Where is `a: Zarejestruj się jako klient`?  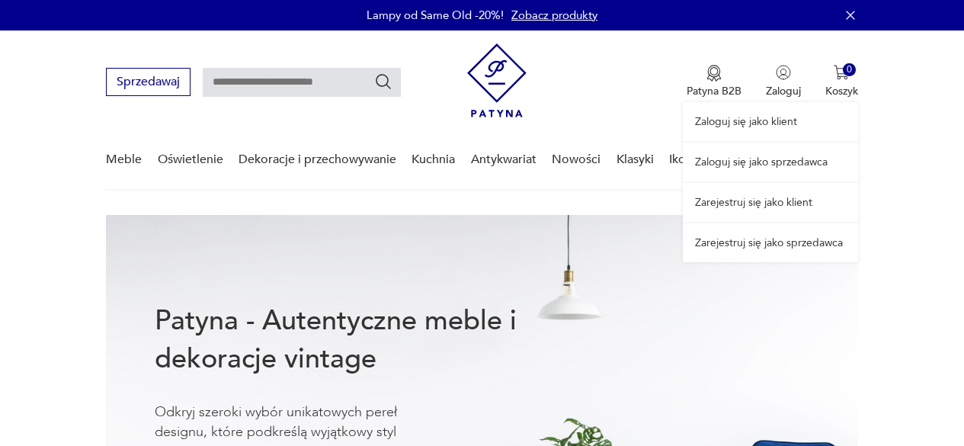
a: Zarejestruj się jako klient is located at coordinates (771, 202).